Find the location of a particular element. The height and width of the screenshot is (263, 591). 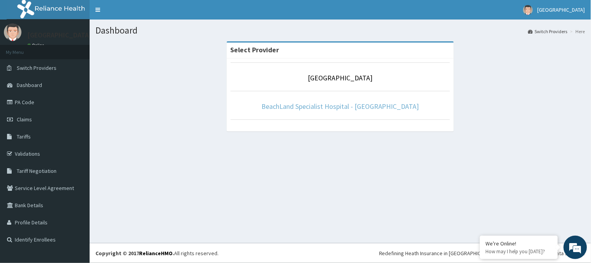

strong: Copyright © 2017 . is located at coordinates (135, 253).